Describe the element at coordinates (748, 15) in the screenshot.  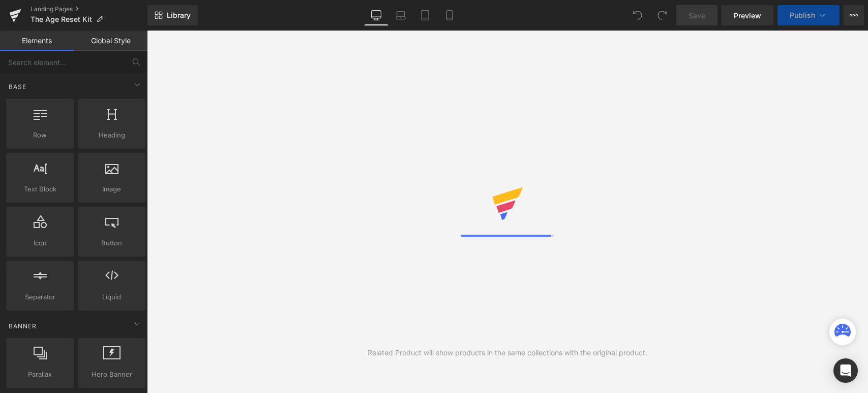
I see `a: Preview` at that location.